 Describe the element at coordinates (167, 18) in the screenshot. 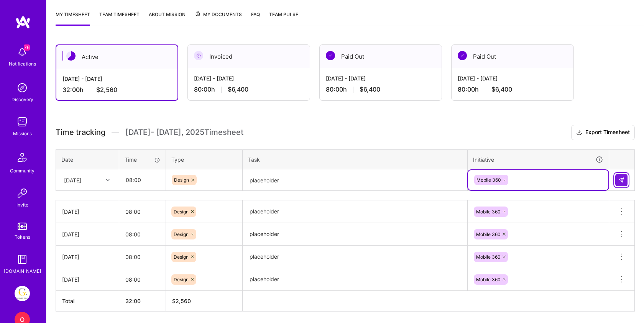

I see `a: About Mission` at that location.